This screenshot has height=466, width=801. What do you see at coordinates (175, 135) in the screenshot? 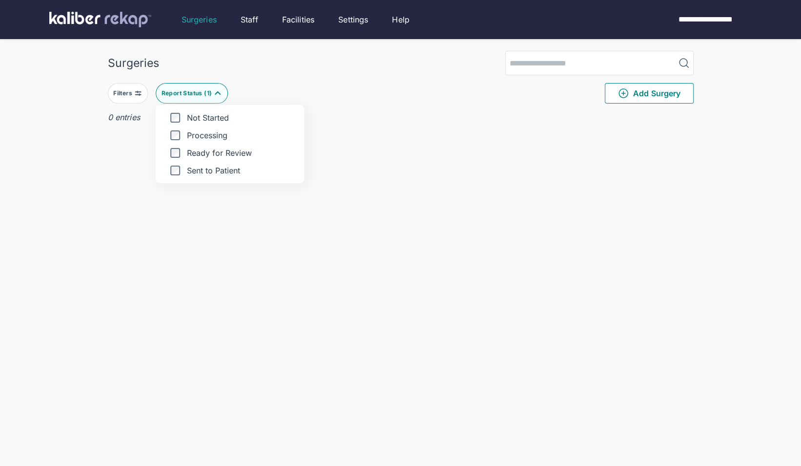
I see `input: Processing` at bounding box center [175, 135].